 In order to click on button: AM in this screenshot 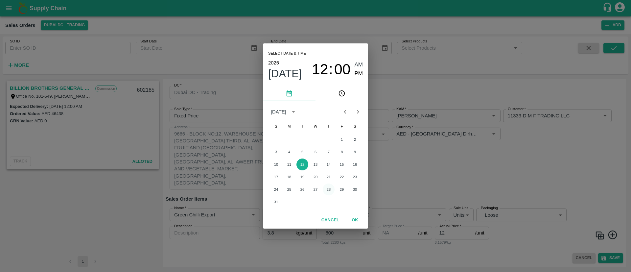, I will do `click(359, 65)`.